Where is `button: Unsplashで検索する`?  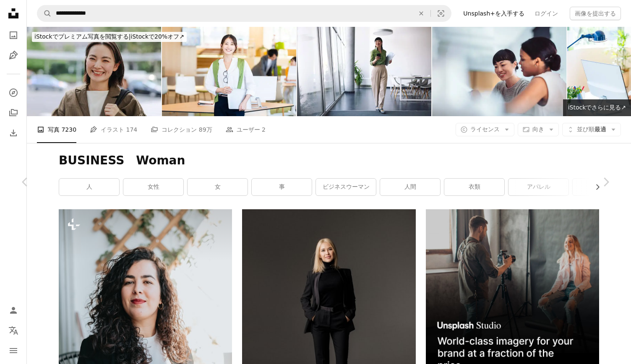 button: Unsplashで検索する is located at coordinates (45, 14).